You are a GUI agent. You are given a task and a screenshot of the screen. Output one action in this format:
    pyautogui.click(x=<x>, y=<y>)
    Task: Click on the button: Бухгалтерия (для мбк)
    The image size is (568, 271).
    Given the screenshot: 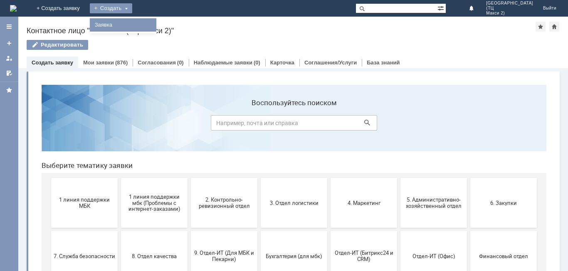 What is the action you would take?
    pyautogui.click(x=259, y=178)
    